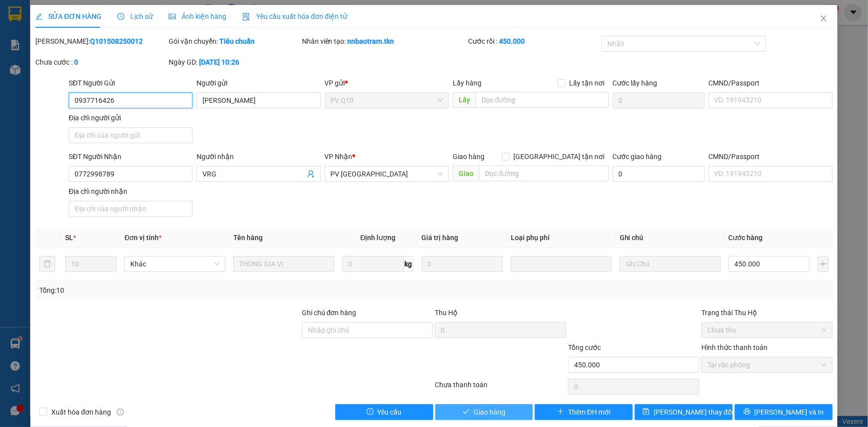 The width and height of the screenshot is (868, 427). Describe the element at coordinates (766, 365) in the screenshot. I see `span: Tại văn phòng` at that location.